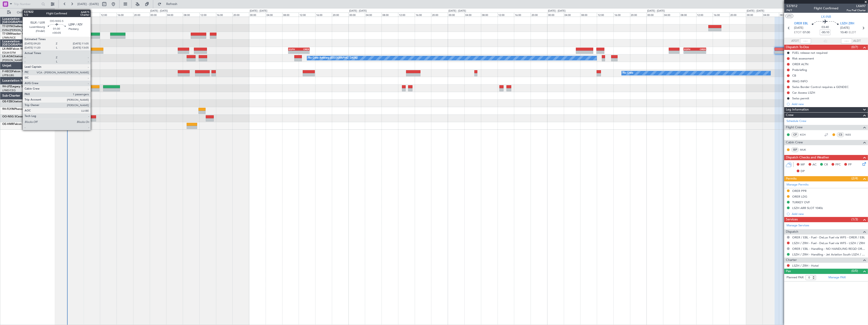  What do you see at coordinates (800, 81) in the screenshot?
I see `div: IRAQ INFO` at bounding box center [800, 81].